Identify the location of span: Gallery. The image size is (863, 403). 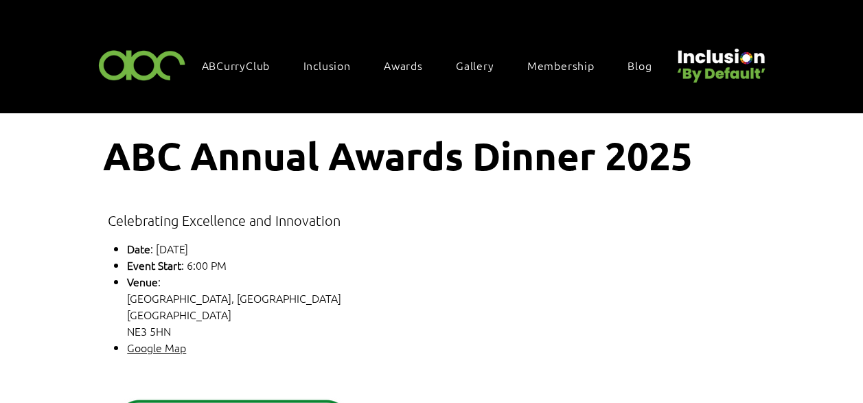
(475, 65).